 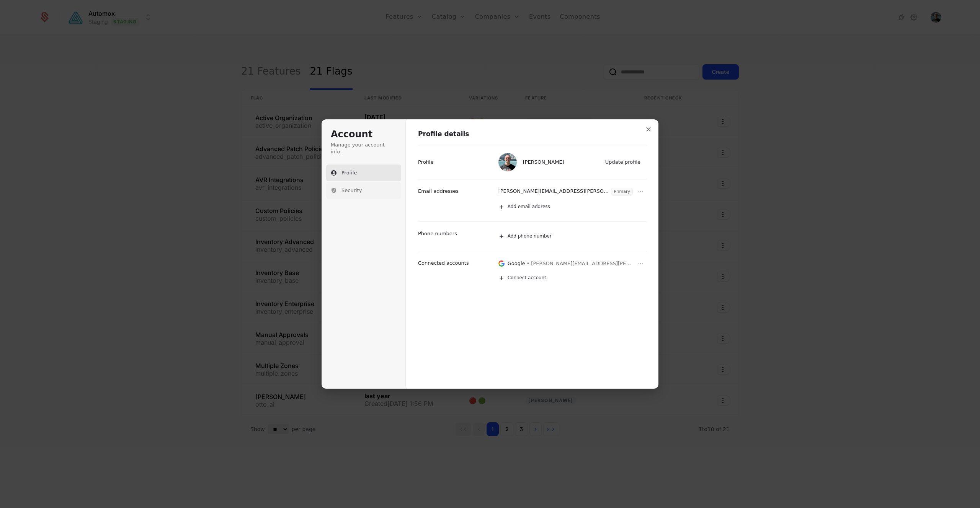 I want to click on span: Add phone number, so click(x=530, y=237).